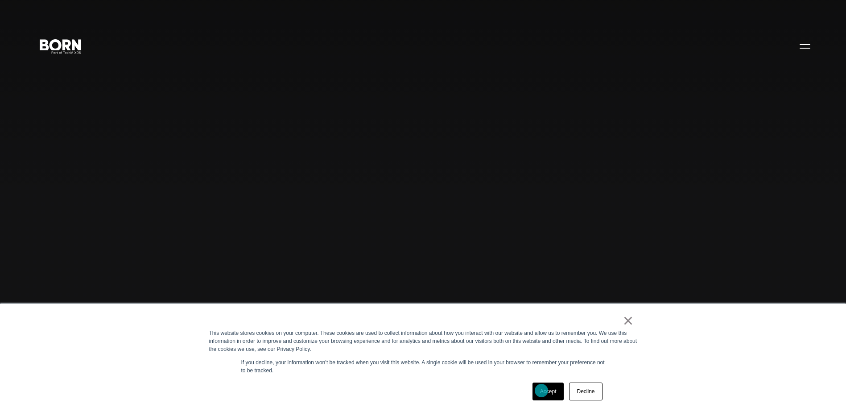 Image resolution: width=846 pixels, height=412 pixels. I want to click on a: Decline, so click(586, 392).